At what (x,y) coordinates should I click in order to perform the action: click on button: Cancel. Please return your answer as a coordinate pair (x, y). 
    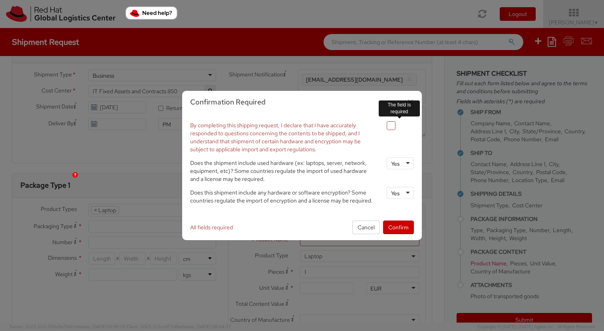
    Looking at the image, I should click on (366, 227).